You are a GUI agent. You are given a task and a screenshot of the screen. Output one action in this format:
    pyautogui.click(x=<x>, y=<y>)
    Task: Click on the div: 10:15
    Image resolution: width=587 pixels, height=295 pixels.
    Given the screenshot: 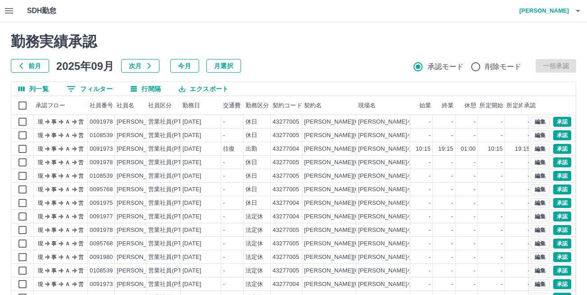 What is the action you would take?
    pyautogui.click(x=423, y=149)
    